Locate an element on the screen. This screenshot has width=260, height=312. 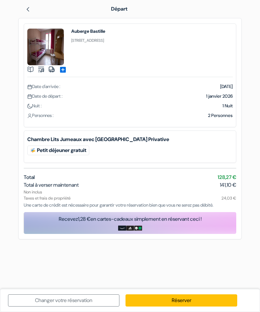
img: truck.svg is located at coordinates (52, 69).